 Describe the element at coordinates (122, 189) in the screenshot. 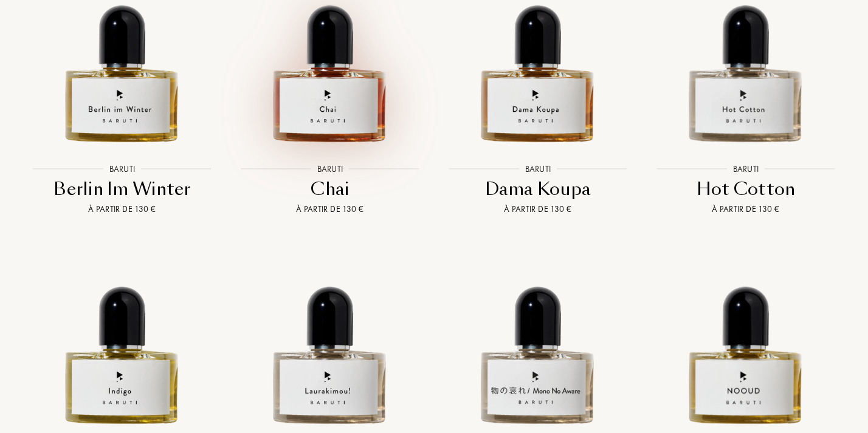

I see `div: Berlin Im Winter` at that location.